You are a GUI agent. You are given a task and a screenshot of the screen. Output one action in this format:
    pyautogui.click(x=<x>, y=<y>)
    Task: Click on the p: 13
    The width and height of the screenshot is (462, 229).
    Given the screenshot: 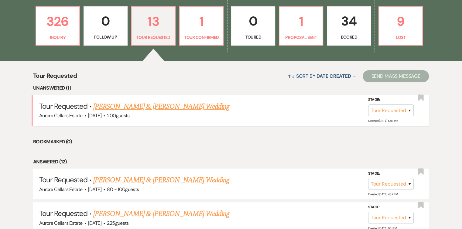 What is the action you would take?
    pyautogui.click(x=153, y=21)
    